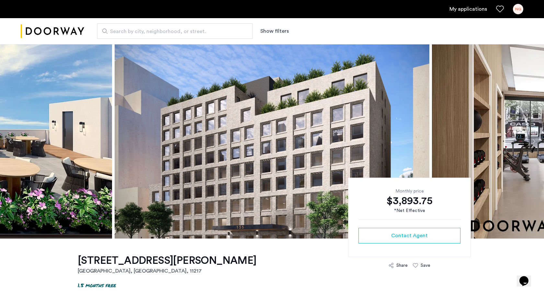 The height and width of the screenshot is (293, 544). What do you see at coordinates (175, 31) in the screenshot?
I see `input: Apartment Search` at bounding box center [175, 31].